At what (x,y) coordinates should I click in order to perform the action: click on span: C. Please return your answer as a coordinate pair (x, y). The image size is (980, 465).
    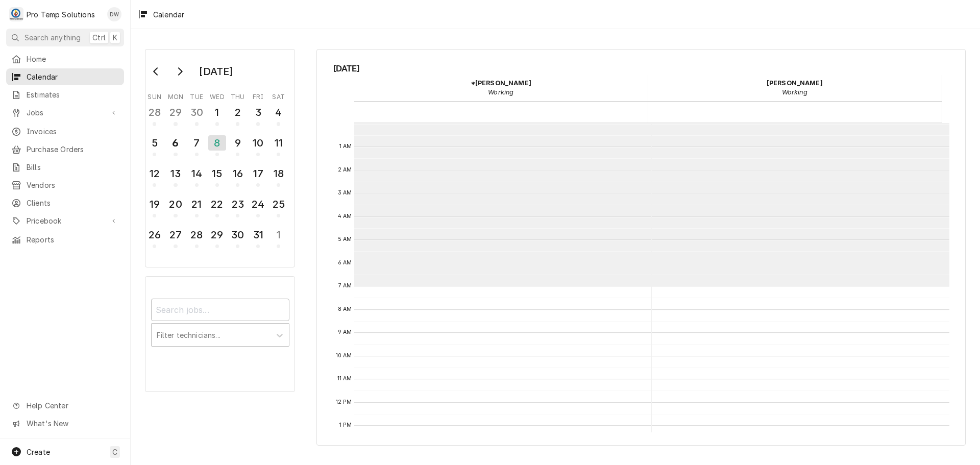
    Looking at the image, I should click on (115, 452).